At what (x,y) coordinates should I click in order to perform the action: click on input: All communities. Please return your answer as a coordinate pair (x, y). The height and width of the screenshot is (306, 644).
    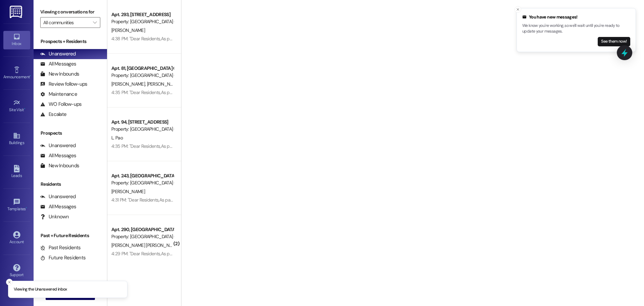
    Looking at the image, I should click on (66, 23).